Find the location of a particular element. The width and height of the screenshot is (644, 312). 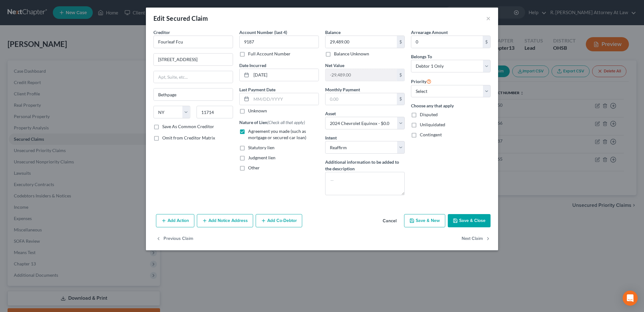

label: Balance Unknown is located at coordinates (352, 54).